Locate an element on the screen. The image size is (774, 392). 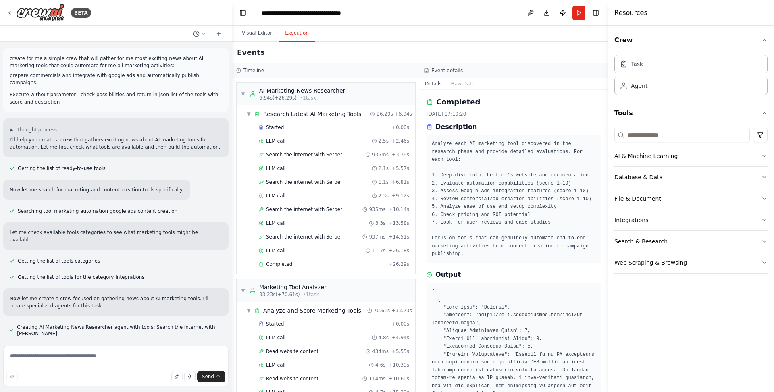
button: Send is located at coordinates (211, 377).